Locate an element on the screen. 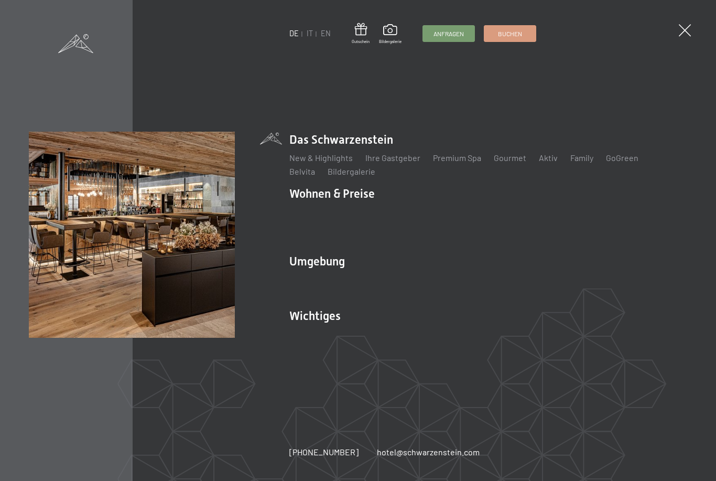 The image size is (716, 481). span: Bildergalerie is located at coordinates (390, 41).